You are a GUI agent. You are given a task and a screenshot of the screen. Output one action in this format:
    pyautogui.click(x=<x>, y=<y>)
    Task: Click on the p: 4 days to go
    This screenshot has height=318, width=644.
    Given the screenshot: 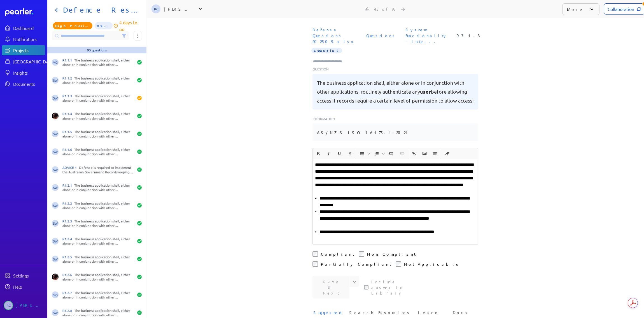 What is the action you would take?
    pyautogui.click(x=130, y=25)
    